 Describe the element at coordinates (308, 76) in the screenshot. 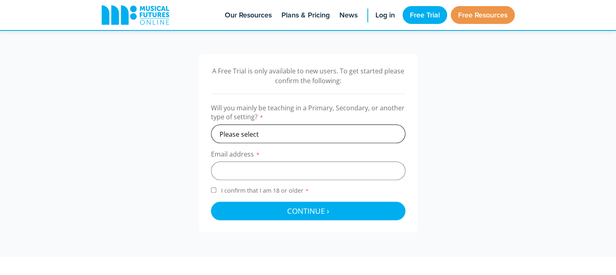

I see `p: A Free Trial is only available to new users. To get started please confirm the following:` at that location.